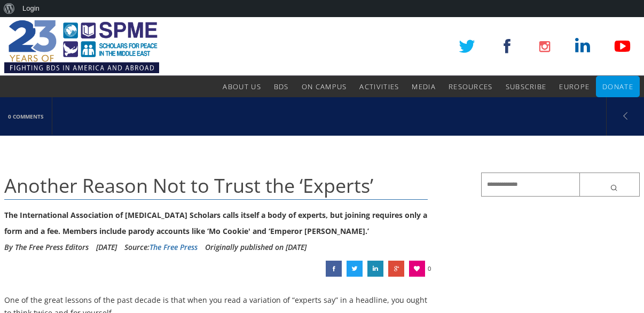  I want to click on span: 0, so click(429, 268).